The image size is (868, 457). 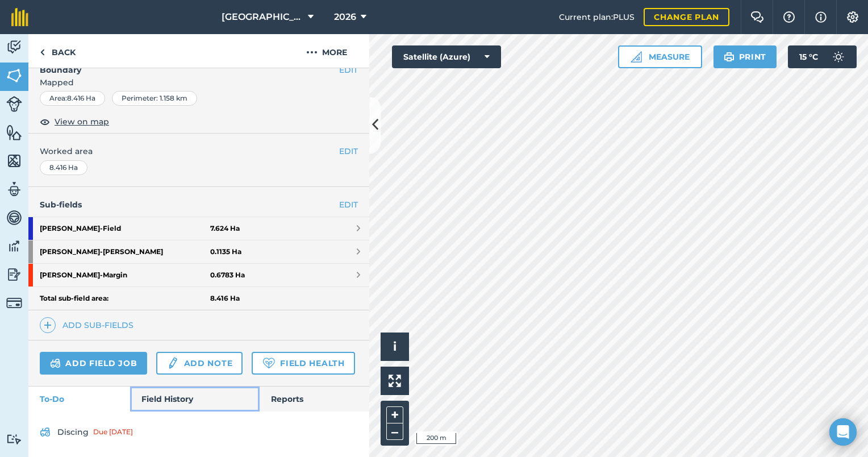 What do you see at coordinates (42, 52) in the screenshot?
I see `img: svg+xml;base64,PHN2ZyB4bWxucz0iaHR0cDovL3d3dy53My5vcmcvMjAwMC9zdmciIHdpZHRoPSI5IiBoZWlnaHQ9IjI0Ii...` at bounding box center [42, 52].